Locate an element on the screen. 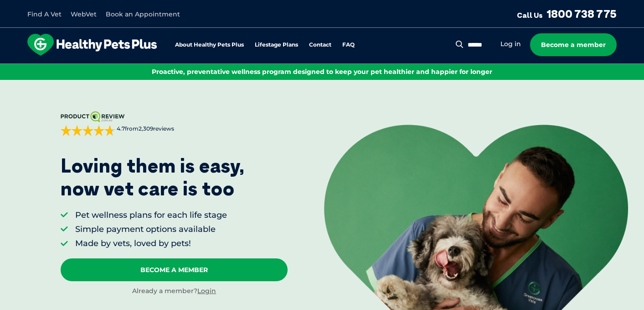  a: FAQ is located at coordinates (348, 45).